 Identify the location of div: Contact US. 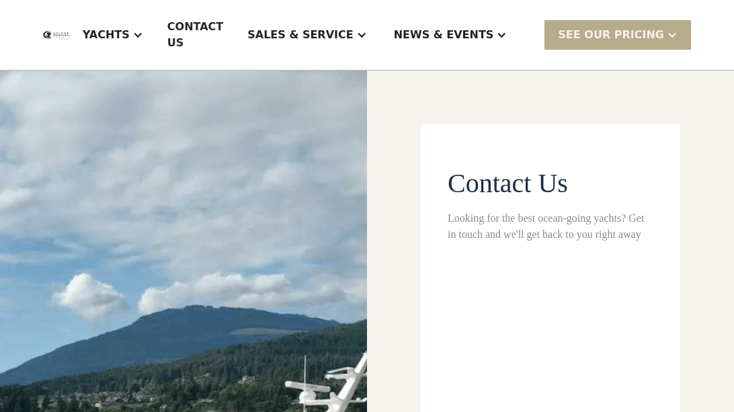
(195, 35).